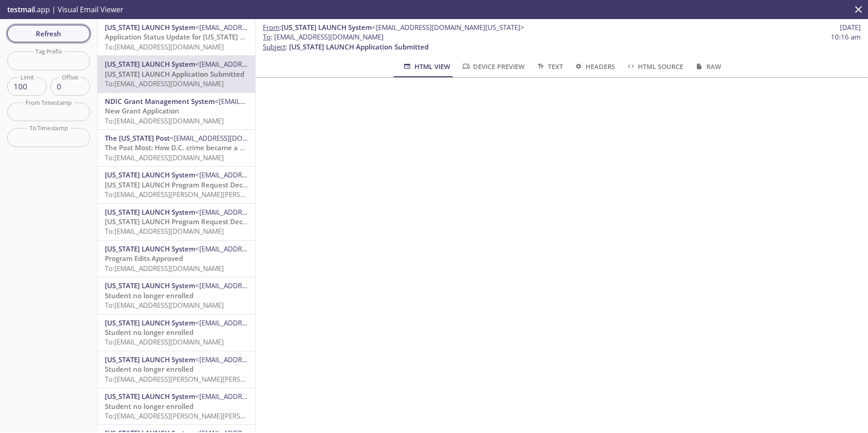 The width and height of the screenshot is (868, 433). I want to click on span: New Grant Application, so click(142, 111).